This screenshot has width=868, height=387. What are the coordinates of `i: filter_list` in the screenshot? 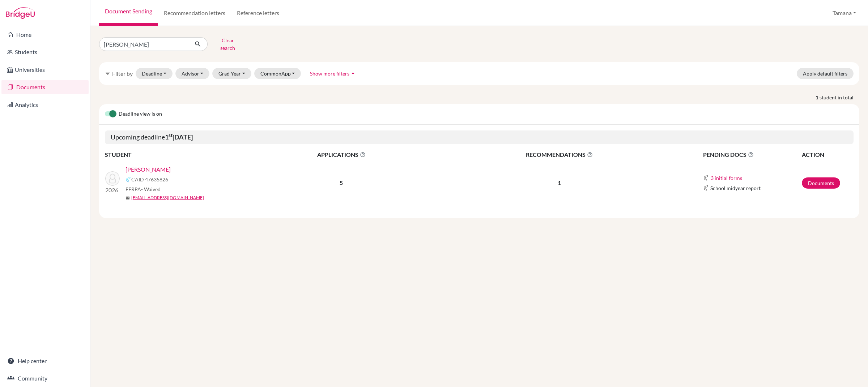 It's located at (107, 73).